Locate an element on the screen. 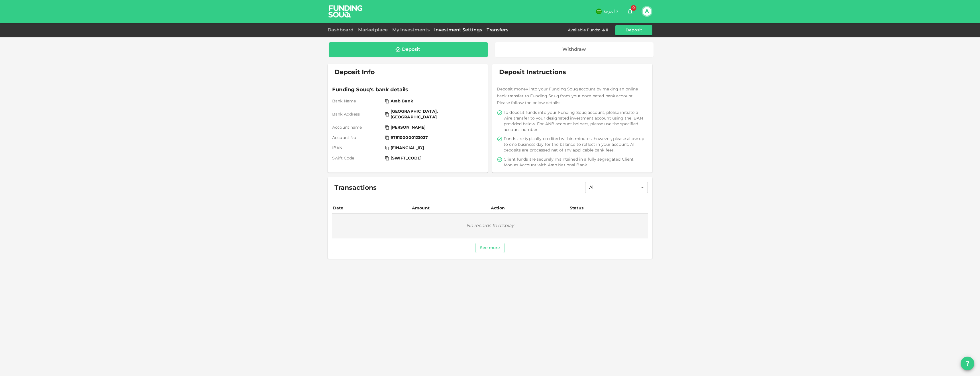  button: A is located at coordinates (647, 12).